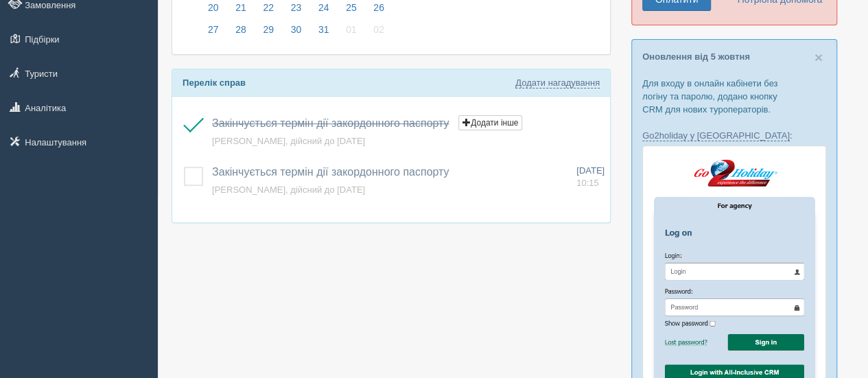  I want to click on a: 02, so click(377, 33).